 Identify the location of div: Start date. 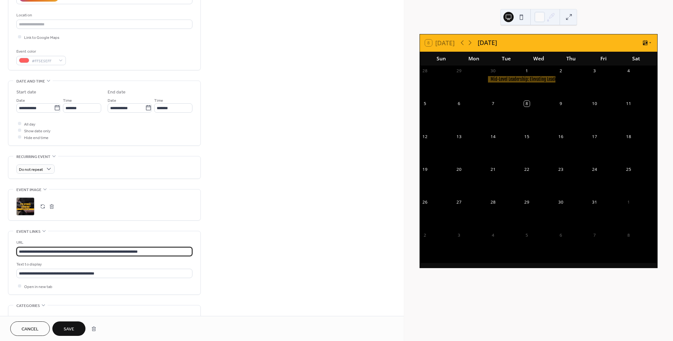
(26, 92).